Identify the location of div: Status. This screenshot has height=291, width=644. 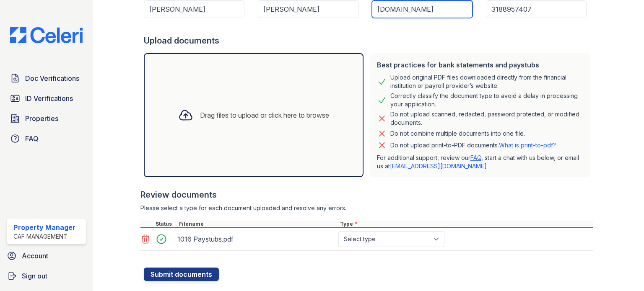
(165, 224).